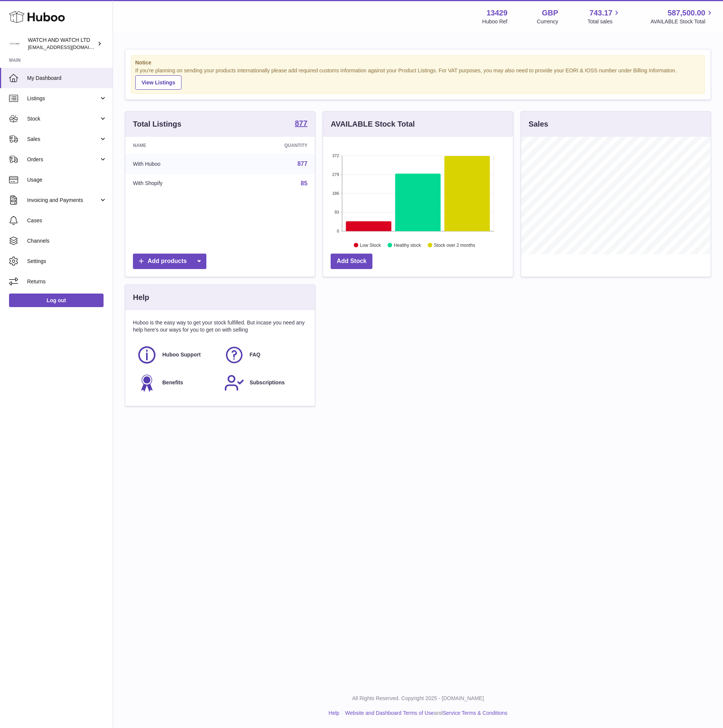 This screenshot has width=723, height=728. I want to click on span: Listings, so click(63, 99).